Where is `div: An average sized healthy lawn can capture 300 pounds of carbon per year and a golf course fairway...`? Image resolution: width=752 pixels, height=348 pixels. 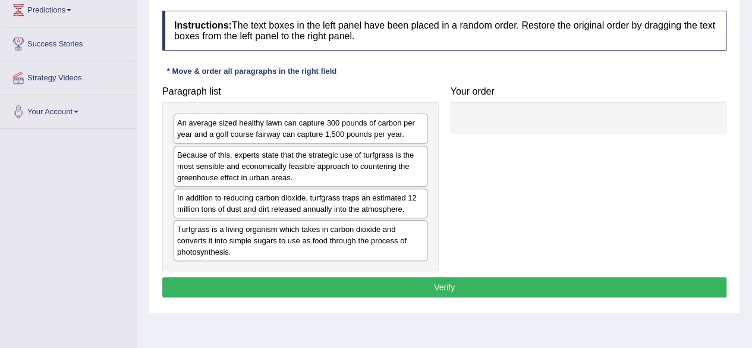 div: An average sized healthy lawn can capture 300 pounds of carbon per year and a golf course fairway... is located at coordinates (300, 128).